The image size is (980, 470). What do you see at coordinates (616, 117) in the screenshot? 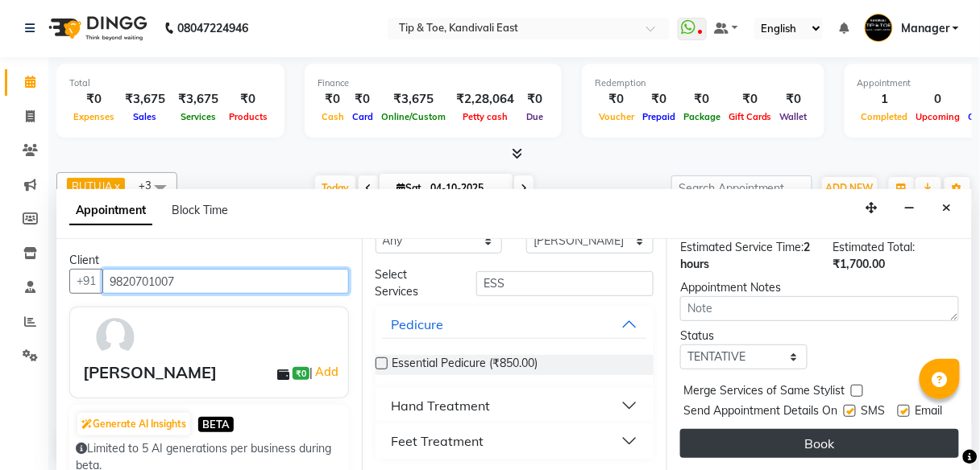
I see `span: Voucher` at bounding box center [616, 117].